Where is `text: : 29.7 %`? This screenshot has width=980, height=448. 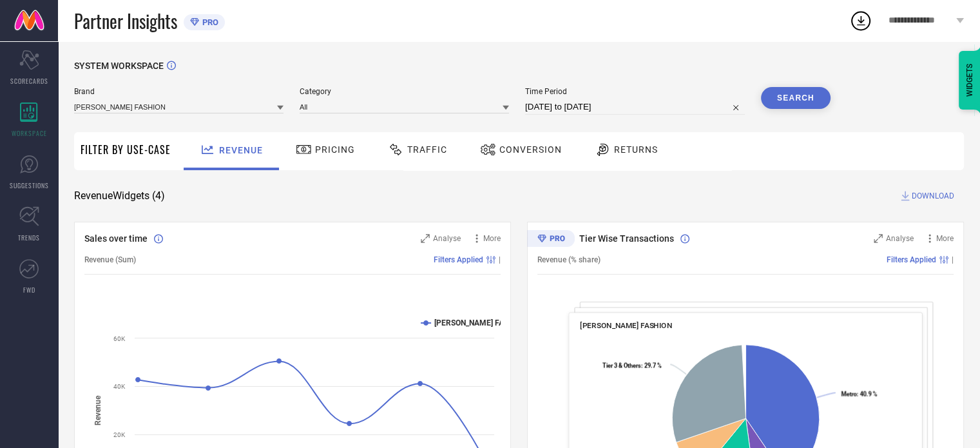 text: : 29.7 % is located at coordinates (632, 365).